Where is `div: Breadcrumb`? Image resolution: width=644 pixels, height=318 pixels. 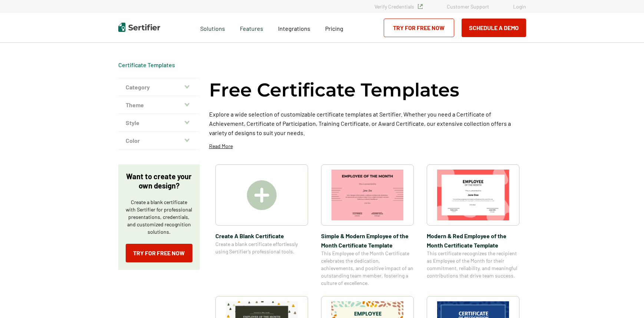 div: Breadcrumb is located at coordinates (146, 65).